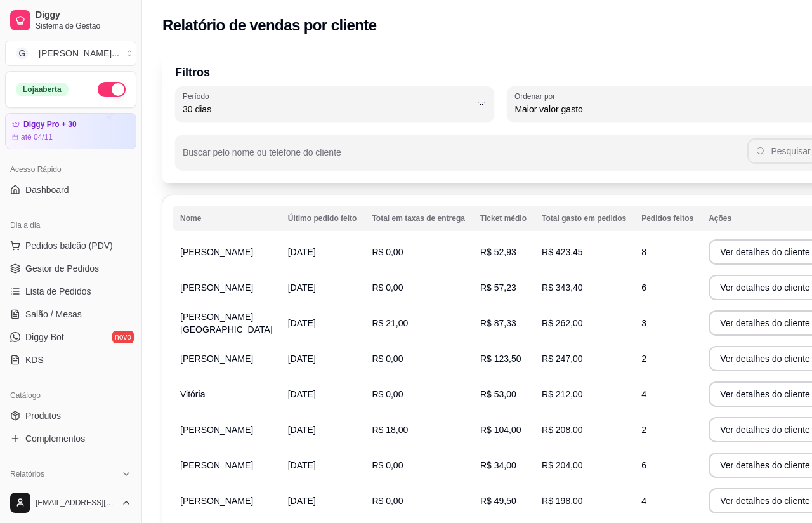  Describe the element at coordinates (42, 90) in the screenshot. I see `div: Loja aberta` at that location.